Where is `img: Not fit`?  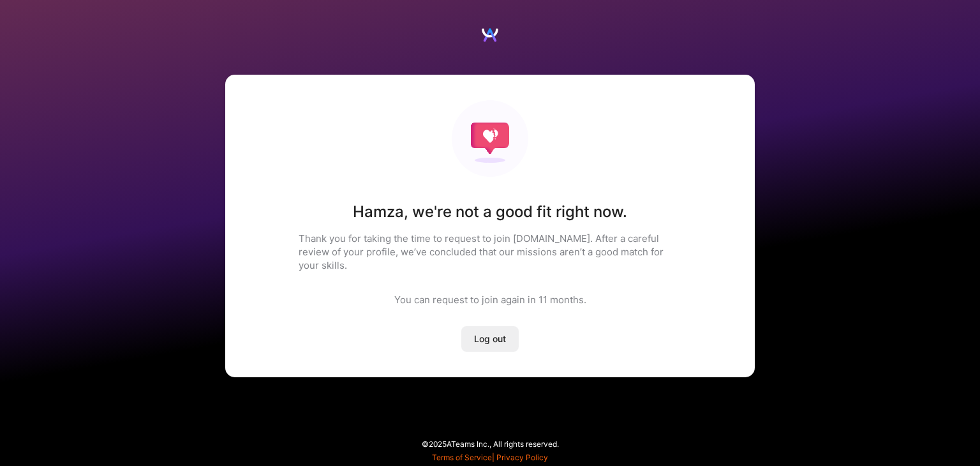
img: Not fit is located at coordinates (490, 138).